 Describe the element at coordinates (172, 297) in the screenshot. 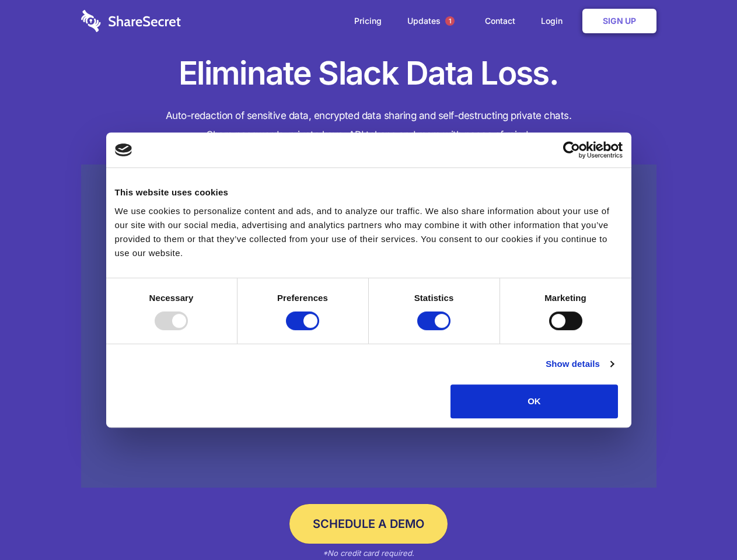

I see `strong: Necessary` at that location.